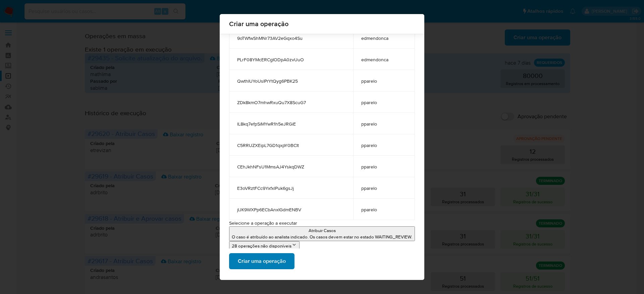 This screenshot has height=294, width=644. Describe the element at coordinates (291, 81) in the screenshot. I see `span: QwthIUYoUsIPrYtQyg6PBK25` at that location.